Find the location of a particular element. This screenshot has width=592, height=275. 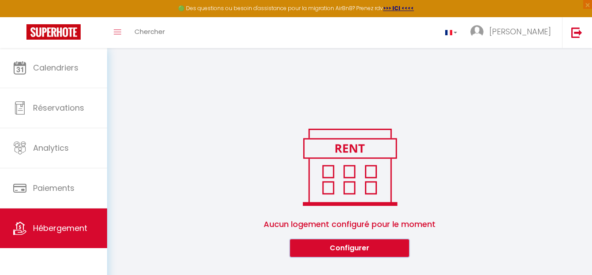

a: Chercher is located at coordinates (150, 33).